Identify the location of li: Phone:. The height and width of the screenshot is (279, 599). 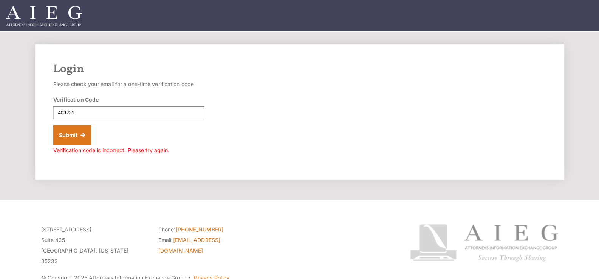
(211, 230).